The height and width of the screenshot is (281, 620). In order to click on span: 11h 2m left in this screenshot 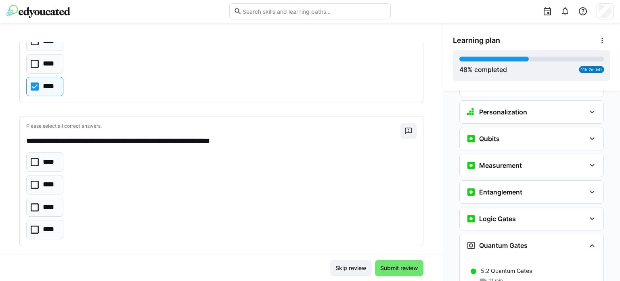, I will do `click(592, 69)`.